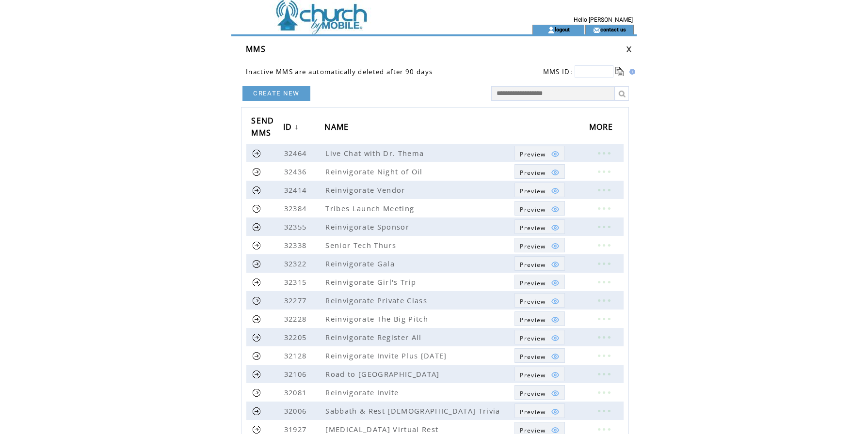  I want to click on span: Live Chat with Dr. Thema, so click(376, 153).